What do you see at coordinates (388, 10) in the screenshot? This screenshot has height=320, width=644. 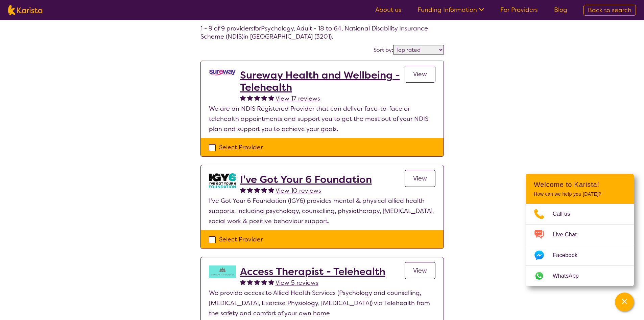 I see `a: About us` at bounding box center [388, 10].